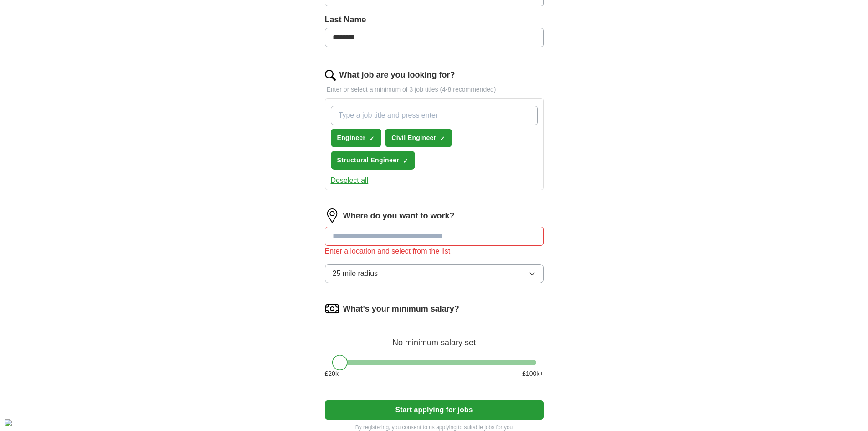 This screenshot has width=868, height=431. What do you see at coordinates (368, 160) in the screenshot?
I see `span: Structural Engineer` at bounding box center [368, 160].